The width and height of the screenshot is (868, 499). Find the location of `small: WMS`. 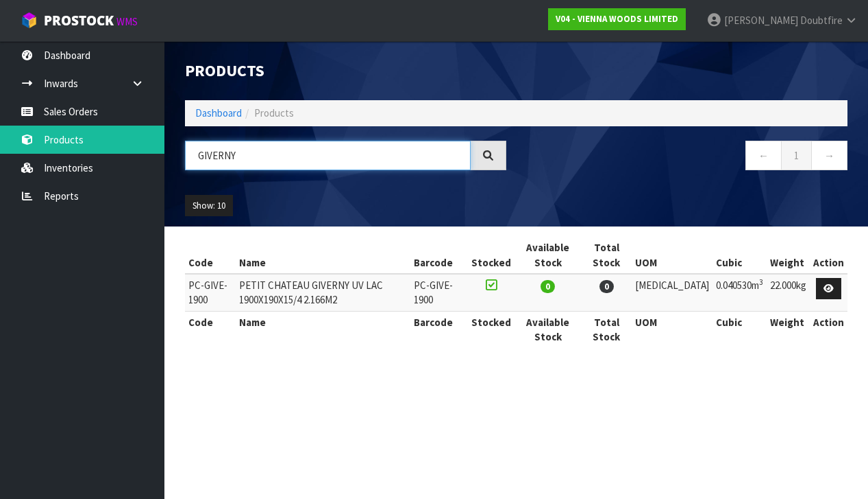

small: WMS is located at coordinates (126, 21).